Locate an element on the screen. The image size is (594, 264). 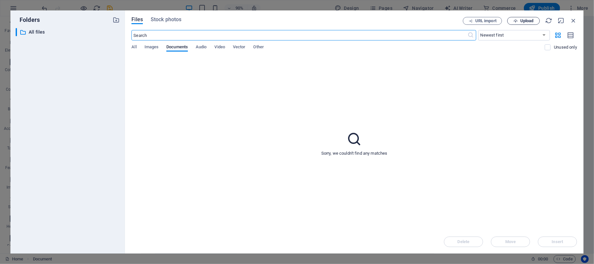
span: Paste clipboard is located at coordinates (61, 234).